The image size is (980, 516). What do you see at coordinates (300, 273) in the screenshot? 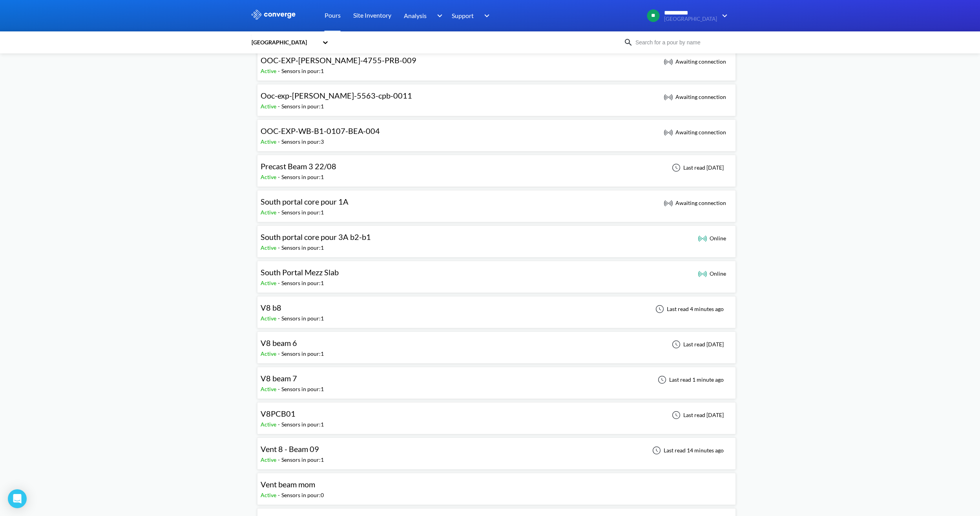
I see `span: South Portal Mezz Slab` at bounding box center [300, 273].